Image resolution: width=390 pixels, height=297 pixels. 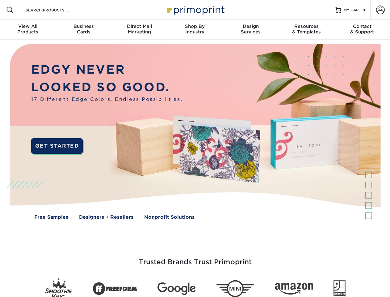 What do you see at coordinates (51, 217) in the screenshot?
I see `a: Free Samples` at bounding box center [51, 217].